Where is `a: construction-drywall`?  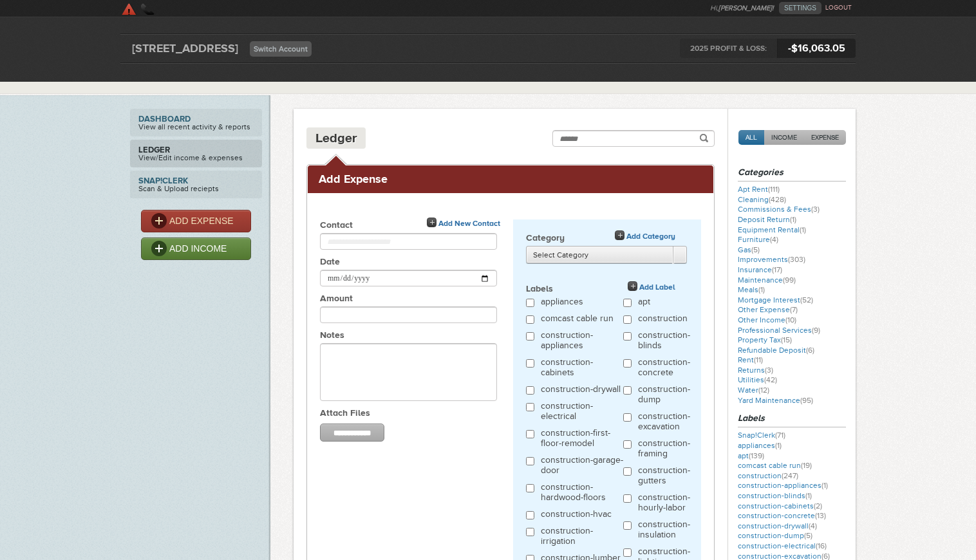
a: construction-drywall is located at coordinates (777, 526).